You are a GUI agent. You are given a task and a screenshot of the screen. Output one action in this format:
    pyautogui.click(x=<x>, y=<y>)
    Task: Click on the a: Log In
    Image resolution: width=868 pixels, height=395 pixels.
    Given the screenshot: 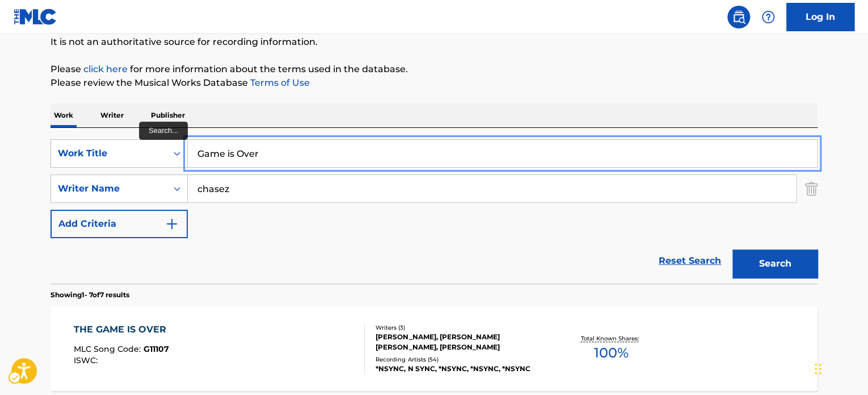 What is the action you would take?
    pyautogui.click(x=820, y=17)
    